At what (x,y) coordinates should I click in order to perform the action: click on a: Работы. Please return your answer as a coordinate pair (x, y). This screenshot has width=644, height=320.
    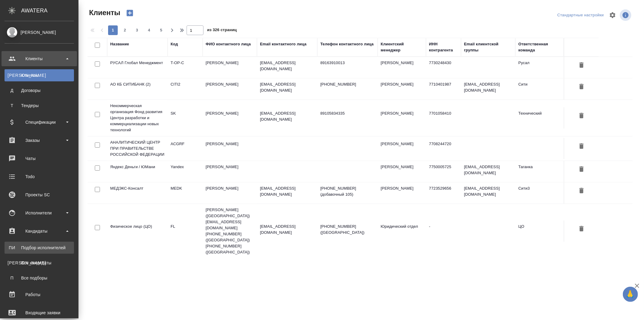
    Looking at the image, I should click on (40, 295).